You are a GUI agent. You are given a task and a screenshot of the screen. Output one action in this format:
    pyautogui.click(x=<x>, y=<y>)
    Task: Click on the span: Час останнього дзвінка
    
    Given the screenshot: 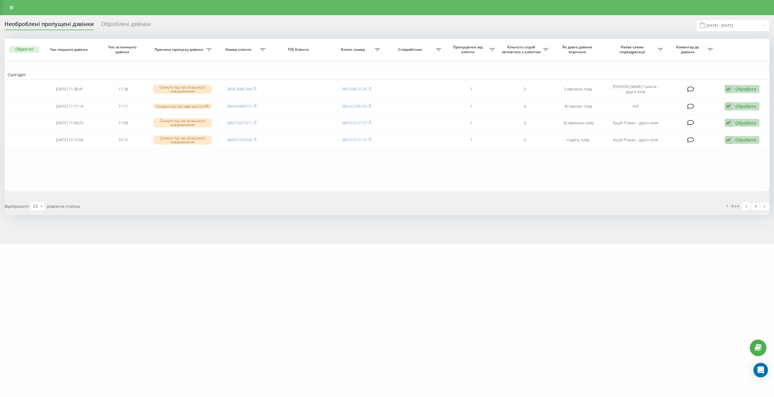 What is the action you would take?
    pyautogui.click(x=123, y=49)
    